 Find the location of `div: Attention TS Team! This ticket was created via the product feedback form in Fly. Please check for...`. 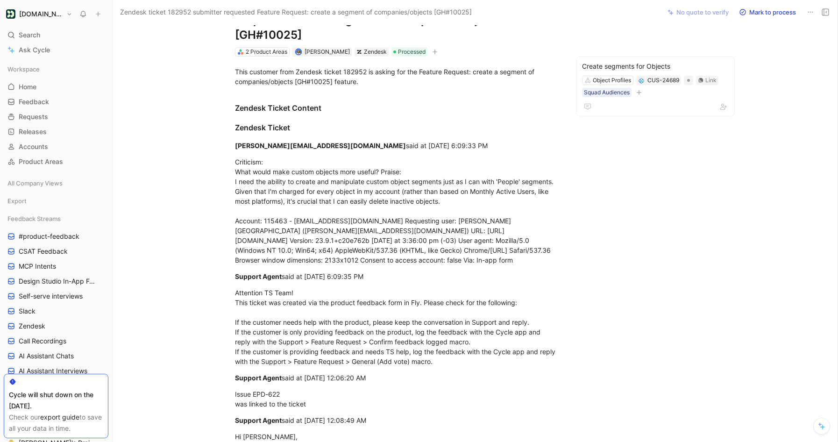

div: Attention TS Team! This ticket was created via the product feedback form in Fly. Please check for... is located at coordinates (397, 327).